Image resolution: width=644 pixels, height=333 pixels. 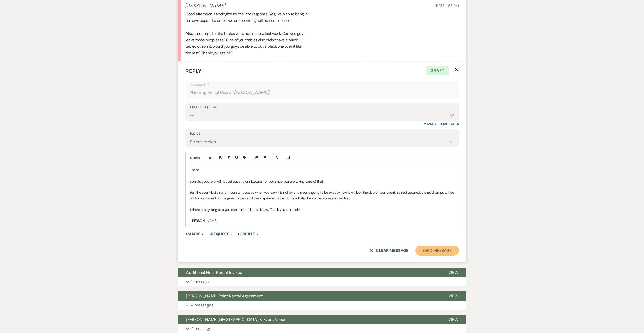 What do you see at coordinates (203, 142) in the screenshot?
I see `div: Select topics` at bounding box center [203, 142].